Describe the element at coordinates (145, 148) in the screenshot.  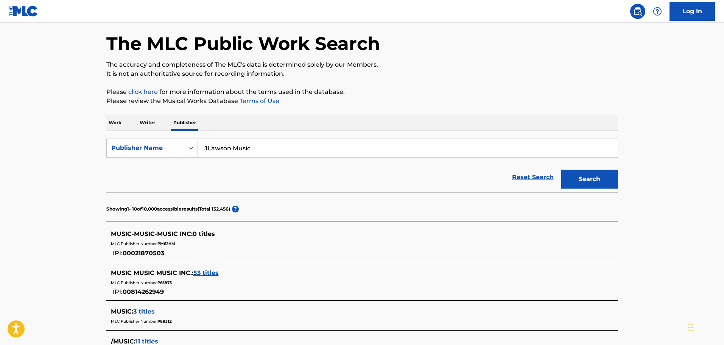
I see `div: Publisher Name` at that location.